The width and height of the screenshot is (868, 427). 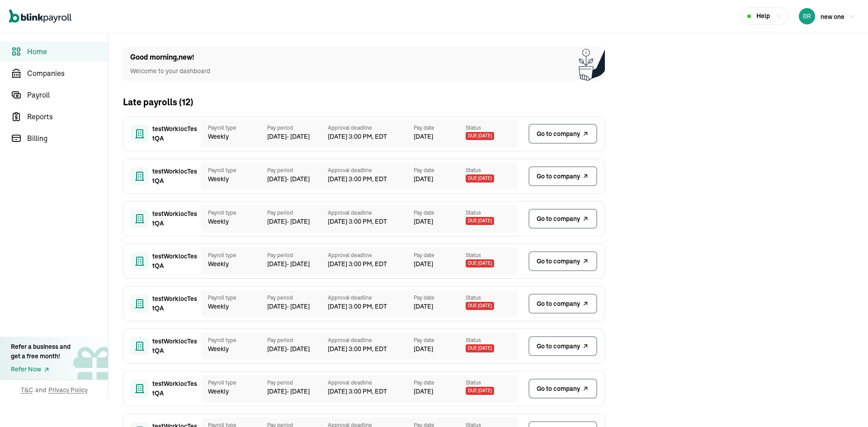 What do you see at coordinates (67, 95) in the screenshot?
I see `span: Payroll` at bounding box center [67, 95].